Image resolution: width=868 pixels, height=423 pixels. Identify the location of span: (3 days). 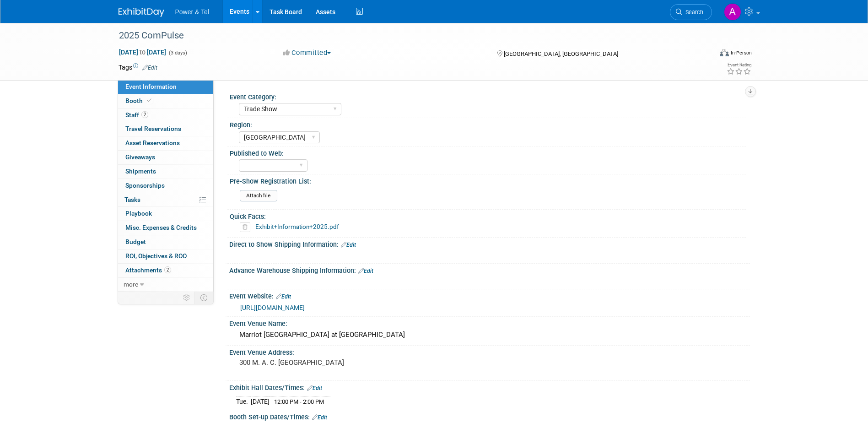
(177, 52).